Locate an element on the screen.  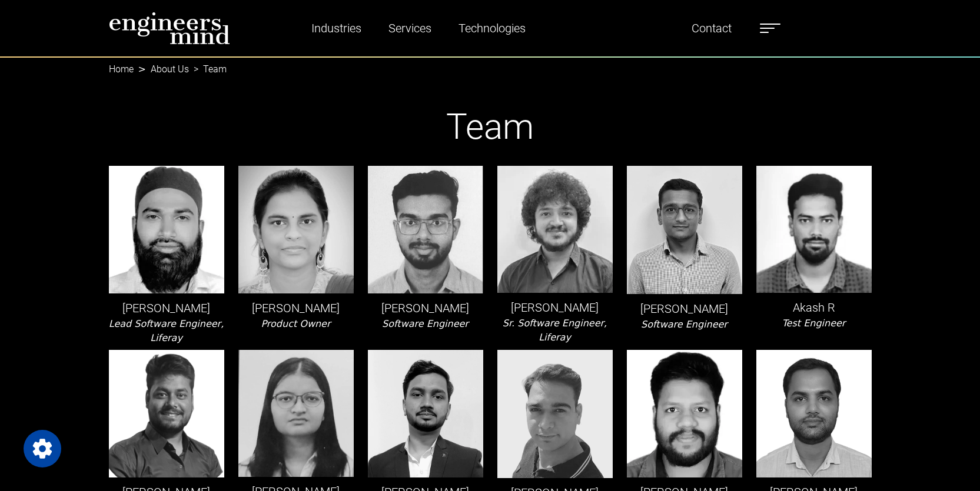
i: Test Engineer is located at coordinates (814, 323).